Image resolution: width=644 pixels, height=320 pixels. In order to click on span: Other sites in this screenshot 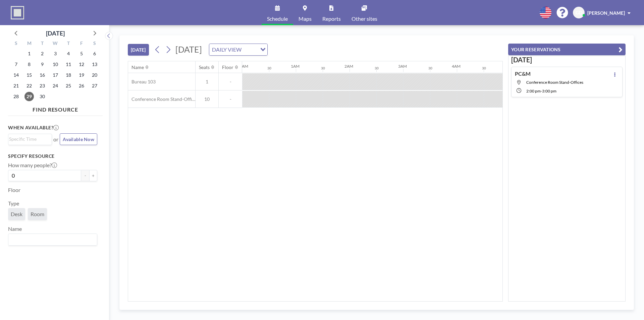, I will do `click(364, 19)`.